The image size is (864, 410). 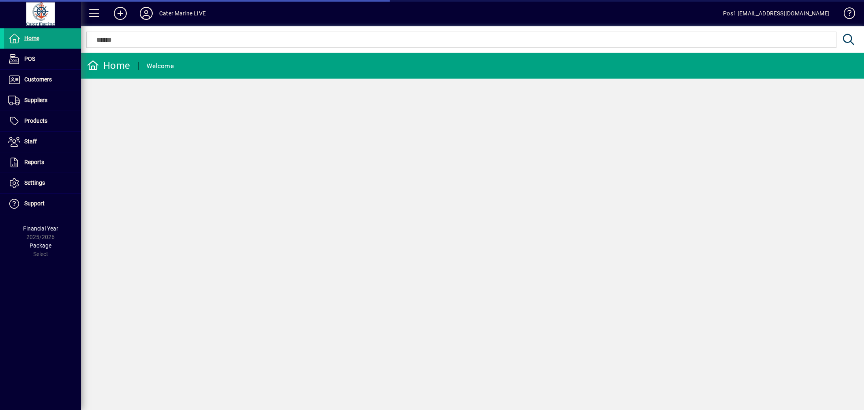 What do you see at coordinates (182, 13) in the screenshot?
I see `div: Cater Marine LIVE` at bounding box center [182, 13].